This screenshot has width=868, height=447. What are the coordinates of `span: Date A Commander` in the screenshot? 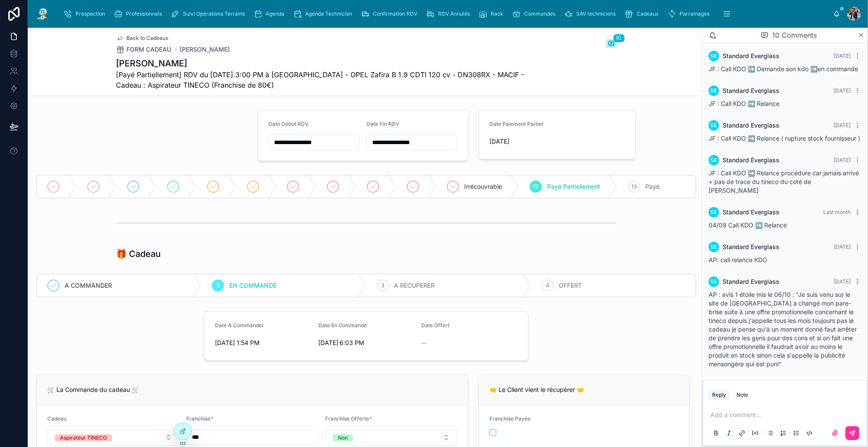 It's located at (240, 325).